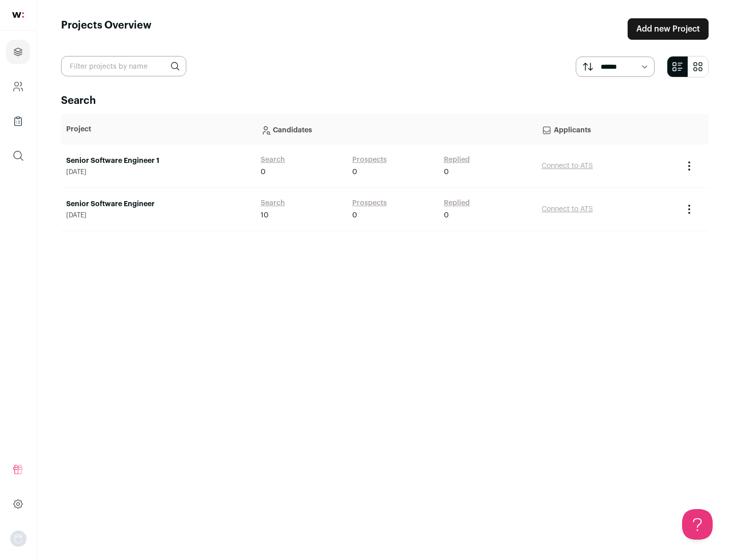 The height and width of the screenshot is (560, 733). Describe the element at coordinates (158, 161) in the screenshot. I see `a: Senior Software Engineer 1` at that location.